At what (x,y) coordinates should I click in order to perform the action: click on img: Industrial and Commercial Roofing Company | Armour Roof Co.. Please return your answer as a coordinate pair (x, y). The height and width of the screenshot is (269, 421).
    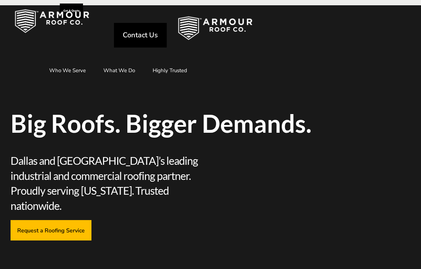
    Looking at the image, I should click on (215, 28).